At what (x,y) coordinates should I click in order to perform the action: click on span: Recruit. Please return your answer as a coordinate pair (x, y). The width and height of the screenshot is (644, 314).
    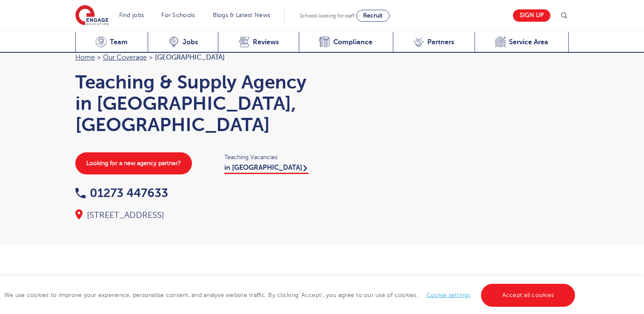
    Looking at the image, I should click on (372, 16).